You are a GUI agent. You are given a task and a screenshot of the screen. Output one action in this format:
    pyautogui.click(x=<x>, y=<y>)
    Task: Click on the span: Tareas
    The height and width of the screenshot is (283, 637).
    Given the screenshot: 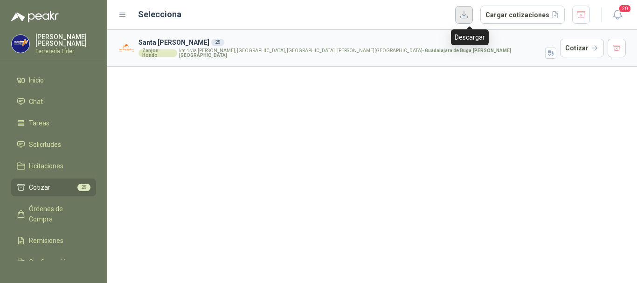 What is the action you would take?
    pyautogui.click(x=39, y=123)
    